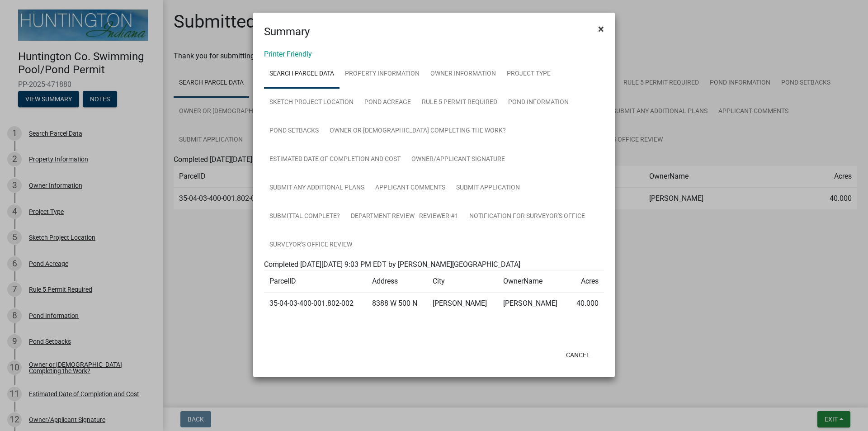 Image resolution: width=868 pixels, height=431 pixels. I want to click on button: Cancel, so click(577, 355).